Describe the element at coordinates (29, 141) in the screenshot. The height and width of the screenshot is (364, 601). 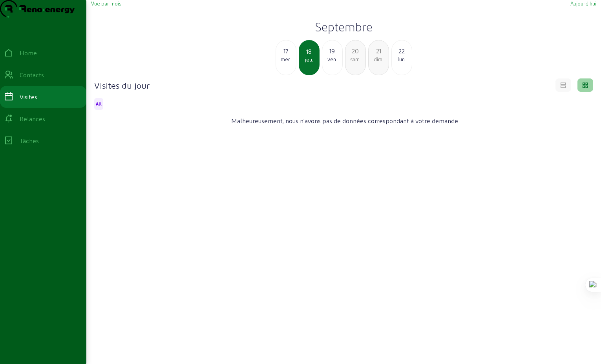
I see `div: Tâches` at that location.